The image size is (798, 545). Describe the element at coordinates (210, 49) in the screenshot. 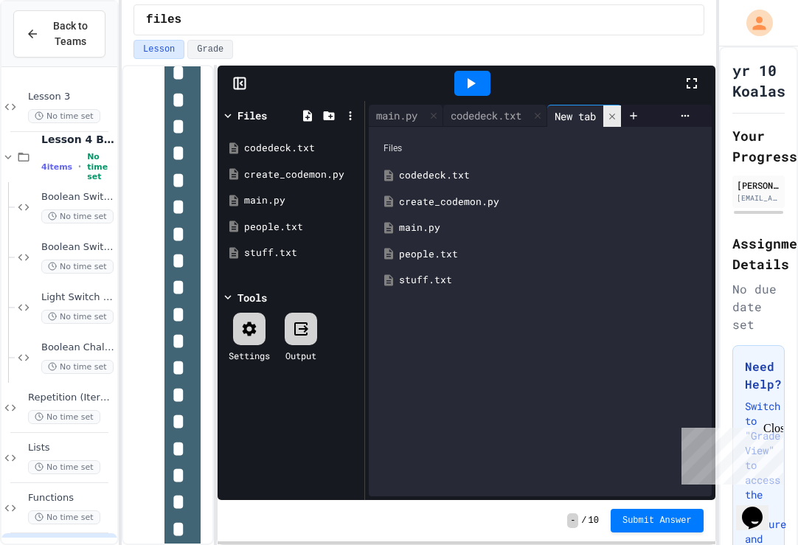

I see `button: Grade` at that location.